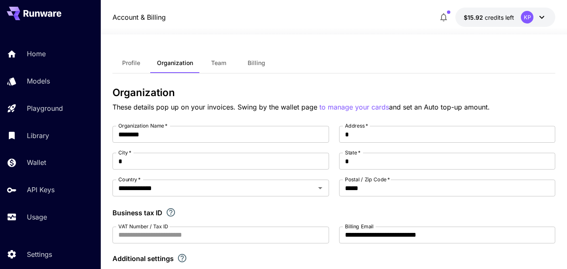 The image size is (567, 269). Describe the element at coordinates (353, 152) in the screenshot. I see `label: State` at that location.